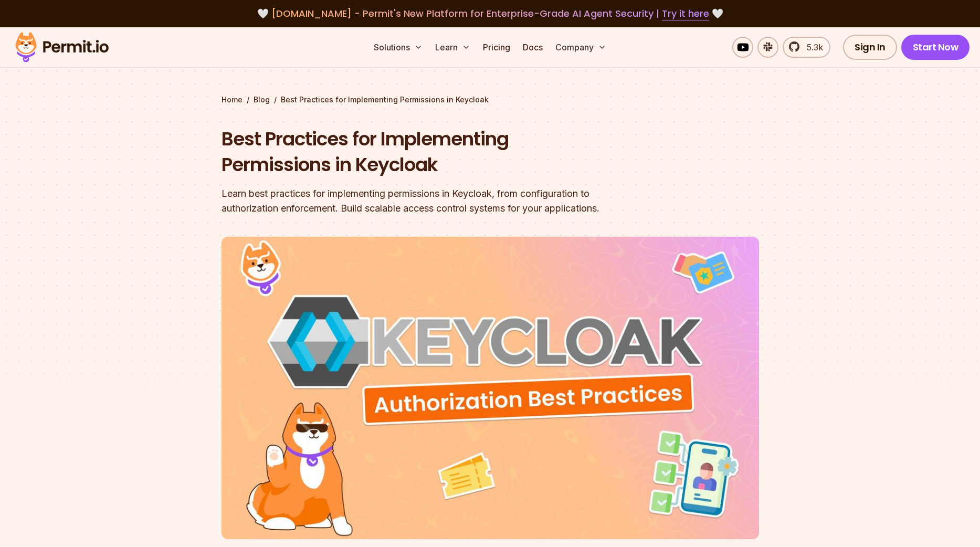  I want to click on h1: Best Practices for Implementing Permissions in Keycloak, so click(423, 152).